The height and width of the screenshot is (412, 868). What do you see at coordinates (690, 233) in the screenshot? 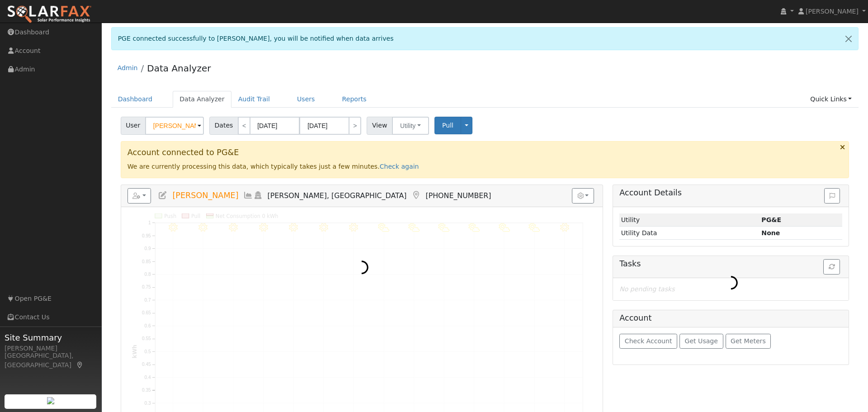
I see `td: Utility Data` at bounding box center [690, 233].